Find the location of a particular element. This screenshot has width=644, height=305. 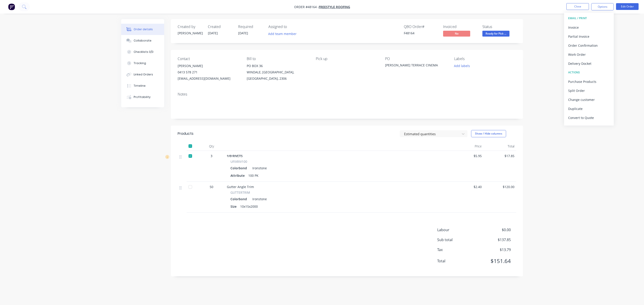

span: Labour is located at coordinates (458, 230).